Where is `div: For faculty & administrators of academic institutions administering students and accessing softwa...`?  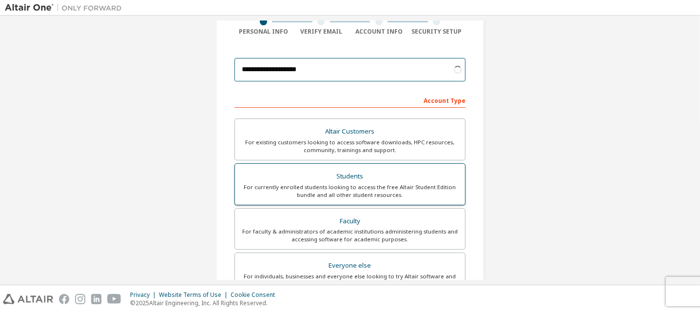
div: For faculty & administrators of academic institutions administering students and accessing softwa... is located at coordinates (350, 236).